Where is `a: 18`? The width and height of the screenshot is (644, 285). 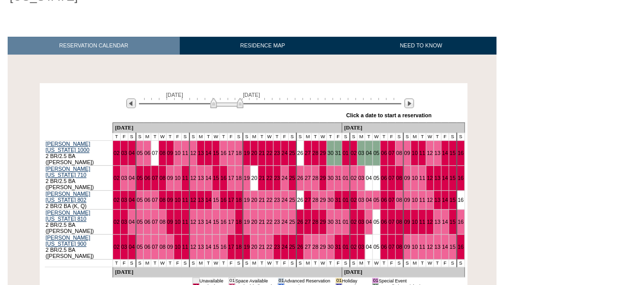 a: 18 is located at coordinates (239, 200).